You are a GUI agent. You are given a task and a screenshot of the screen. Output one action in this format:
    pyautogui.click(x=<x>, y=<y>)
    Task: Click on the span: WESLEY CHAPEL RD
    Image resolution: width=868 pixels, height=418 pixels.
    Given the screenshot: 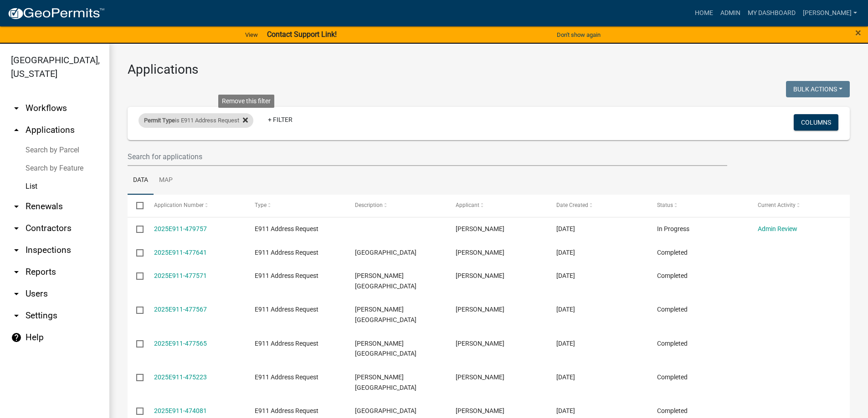 What is the action you would take?
    pyautogui.click(x=386, y=382)
    